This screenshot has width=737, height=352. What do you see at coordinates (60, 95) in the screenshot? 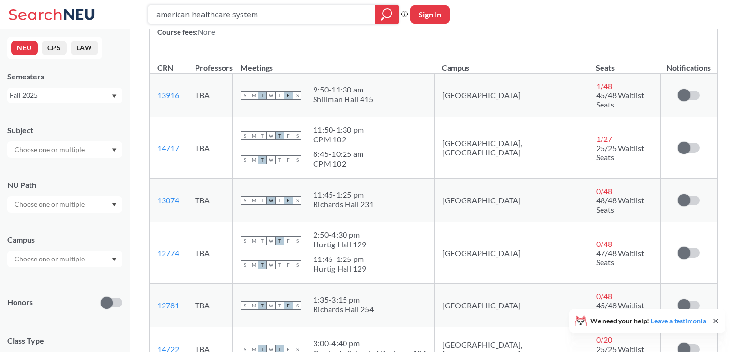
I see `div: Fall 2025` at bounding box center [60, 95].